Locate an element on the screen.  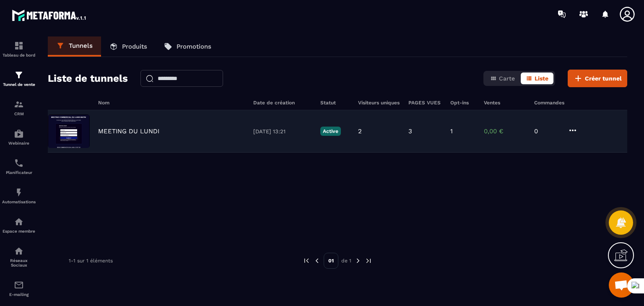
a: Promotions is located at coordinates (188, 47).